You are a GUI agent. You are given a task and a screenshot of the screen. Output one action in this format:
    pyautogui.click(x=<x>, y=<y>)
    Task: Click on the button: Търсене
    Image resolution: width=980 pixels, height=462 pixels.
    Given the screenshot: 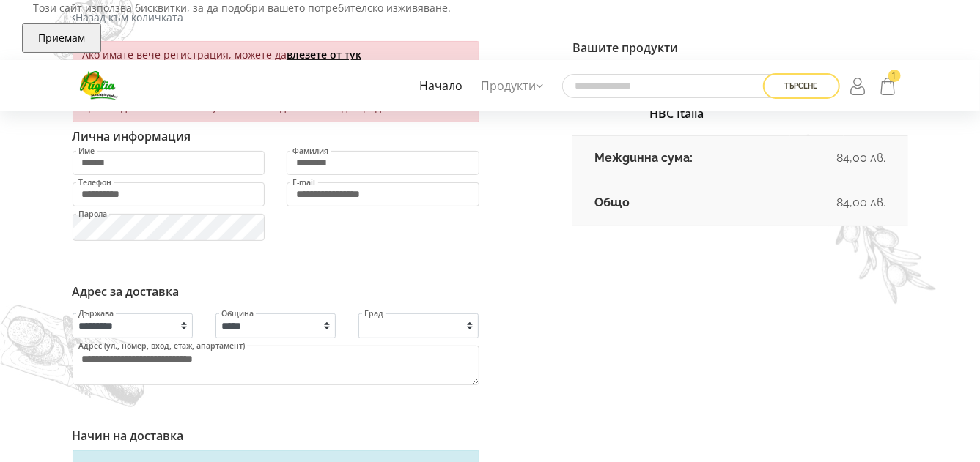 What is the action you would take?
    pyautogui.click(x=801, y=85)
    